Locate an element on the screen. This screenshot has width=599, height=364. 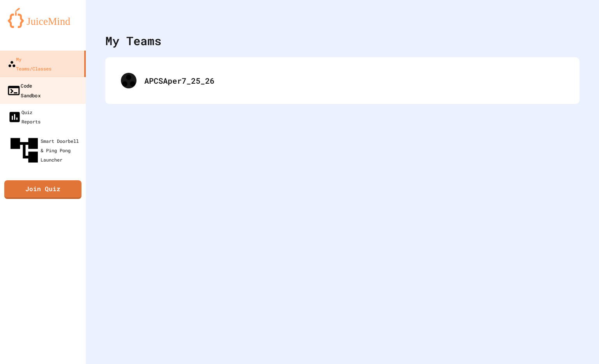
div: Smart Doorbell & Ping Pong Launcher is located at coordinates (45, 150).